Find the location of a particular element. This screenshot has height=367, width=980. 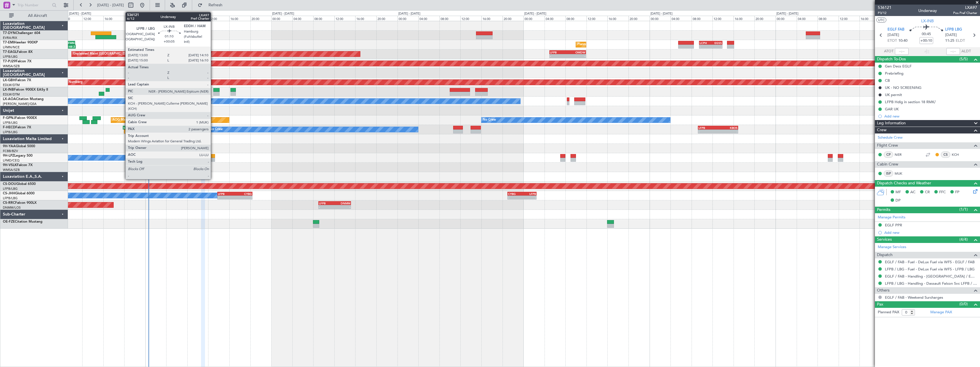

span: Dispatch Checks and Weather is located at coordinates (904, 184).